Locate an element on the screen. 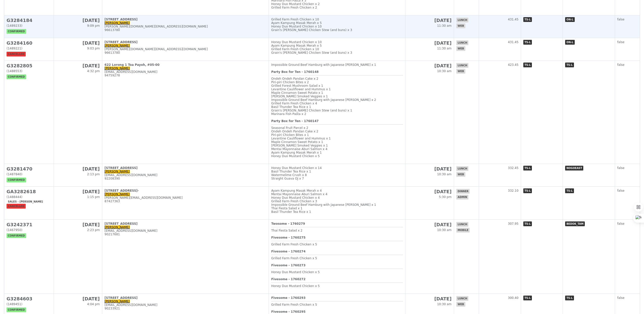 The image size is (644, 314). div: (1488444) is located at coordinates (29, 197).